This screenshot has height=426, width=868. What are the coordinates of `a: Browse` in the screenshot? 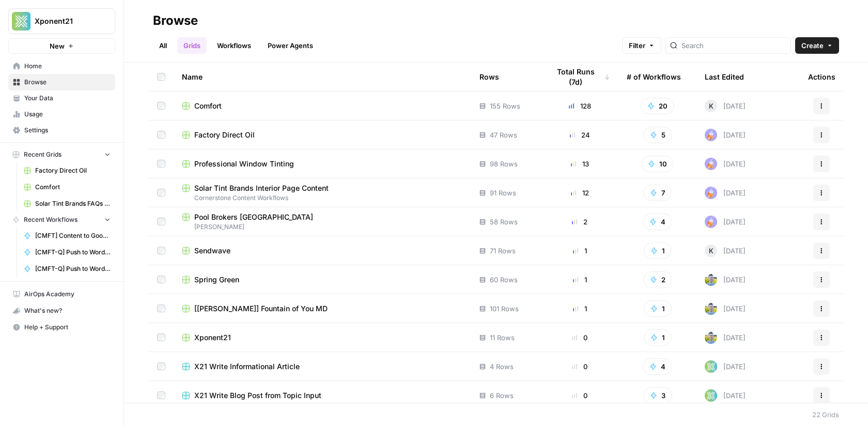 It's located at (61, 82).